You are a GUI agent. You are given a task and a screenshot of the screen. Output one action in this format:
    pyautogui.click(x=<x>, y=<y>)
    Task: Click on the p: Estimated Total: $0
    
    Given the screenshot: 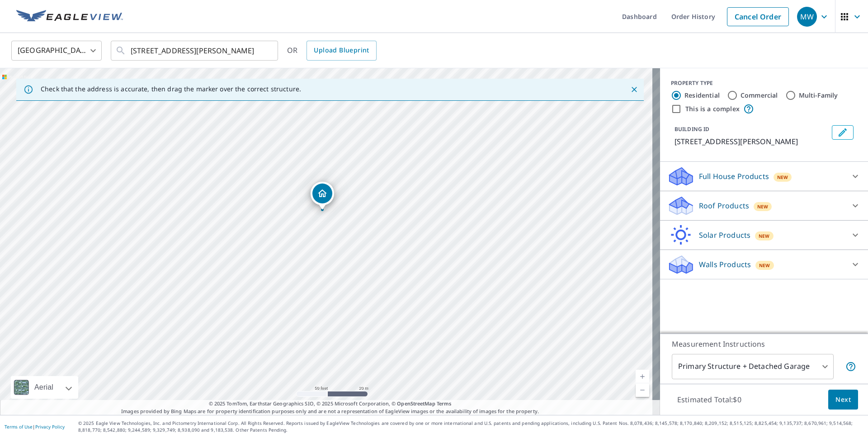 What is the action you would take?
    pyautogui.click(x=709, y=399)
    